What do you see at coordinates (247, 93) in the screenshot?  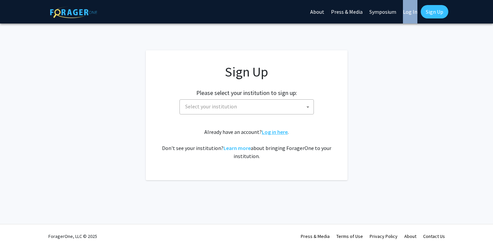 I see `h2: Please select your institution to sign up:` at bounding box center [247, 93].